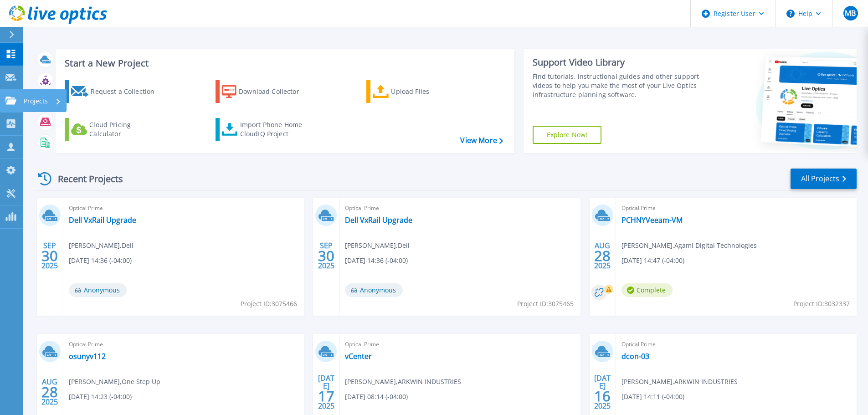  I want to click on p: Projects, so click(36, 101).